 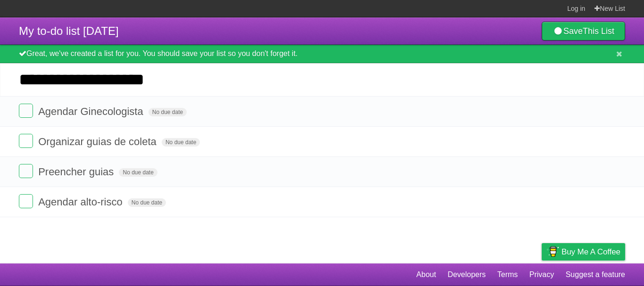 I want to click on img: Buy me a coffee, so click(x=552, y=252).